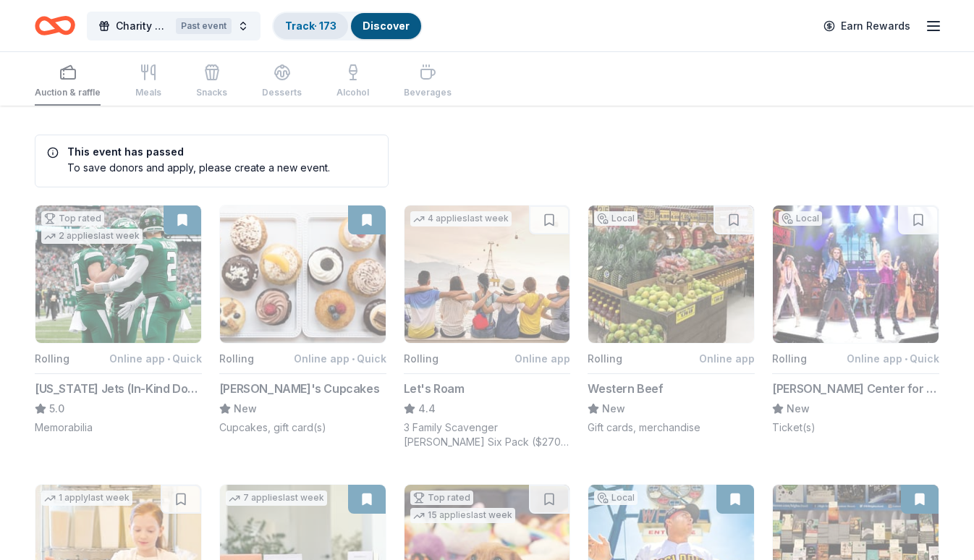  What do you see at coordinates (174, 26) in the screenshot?
I see `button: Charity Golf OutingPast event` at bounding box center [174, 26].